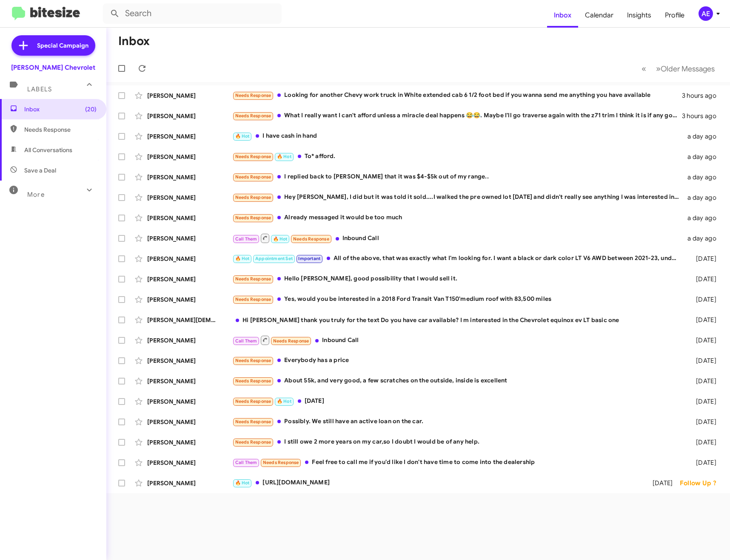 This screenshot has width=730, height=560. Describe the element at coordinates (685, 68) in the screenshot. I see `button: Next` at that location.